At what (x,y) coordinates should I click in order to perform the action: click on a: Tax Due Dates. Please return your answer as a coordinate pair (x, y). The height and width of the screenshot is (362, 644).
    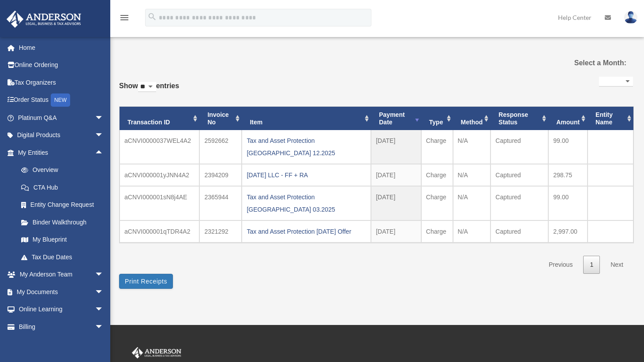
    Looking at the image, I should click on (64, 257).